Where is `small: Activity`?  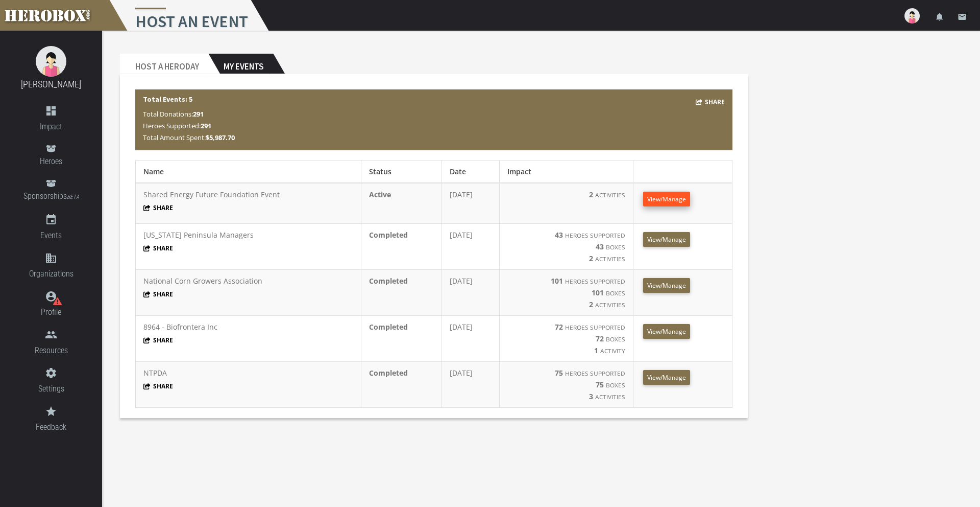
small: Activity is located at coordinates (612, 351).